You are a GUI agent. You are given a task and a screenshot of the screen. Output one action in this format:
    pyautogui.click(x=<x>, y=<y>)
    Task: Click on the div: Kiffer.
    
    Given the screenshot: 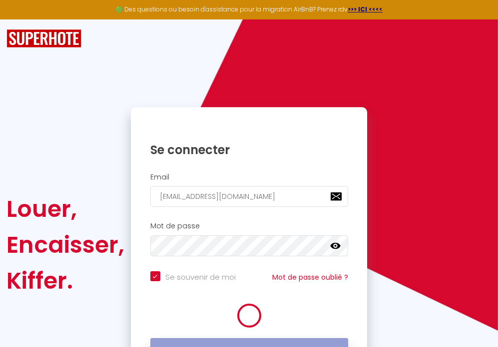 What is the action you would take?
    pyautogui.click(x=65, y=281)
    